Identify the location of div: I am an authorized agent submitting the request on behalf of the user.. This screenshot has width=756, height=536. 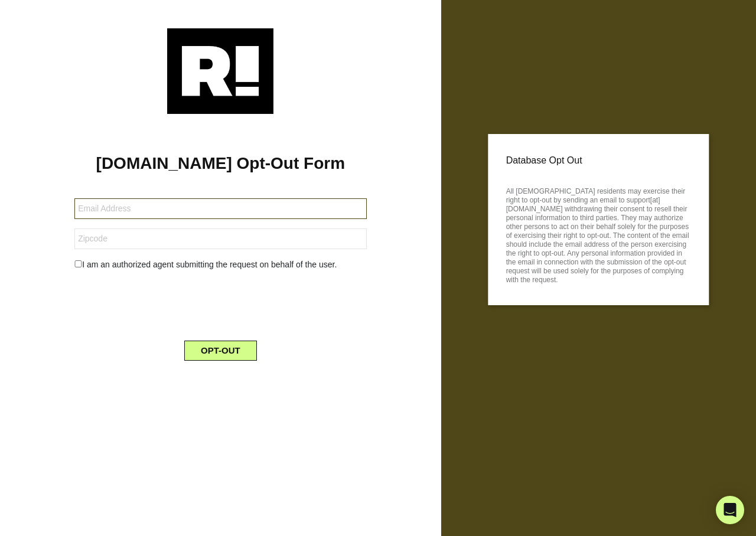
(220, 265).